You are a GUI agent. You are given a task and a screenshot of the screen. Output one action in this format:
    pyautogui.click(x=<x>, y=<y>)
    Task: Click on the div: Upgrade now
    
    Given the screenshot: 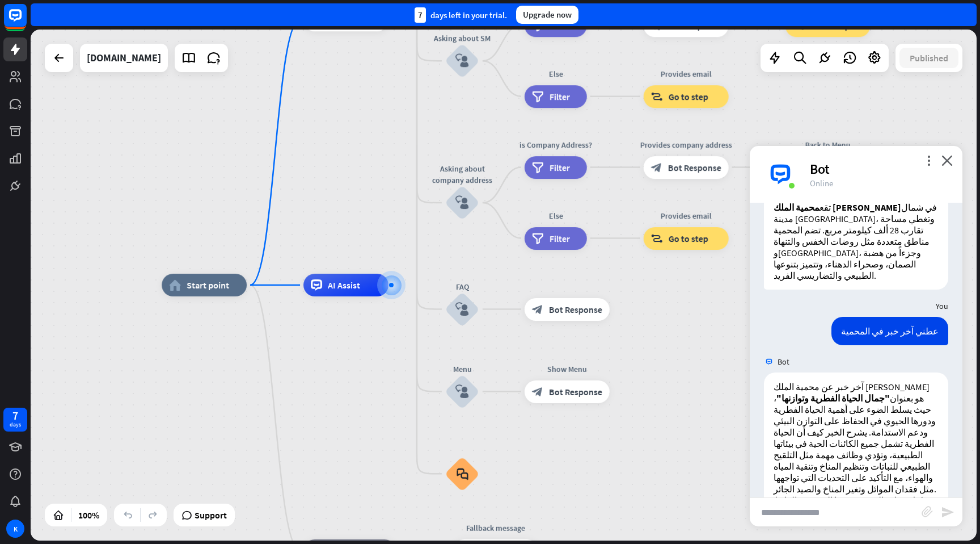 What is the action you would take?
    pyautogui.click(x=547, y=15)
    